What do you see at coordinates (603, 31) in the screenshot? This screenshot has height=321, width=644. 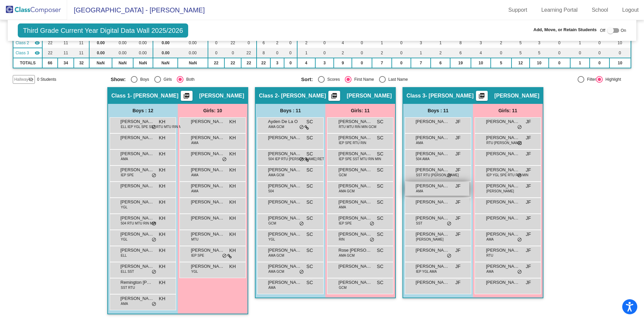 I see `span: Off` at bounding box center [603, 31].